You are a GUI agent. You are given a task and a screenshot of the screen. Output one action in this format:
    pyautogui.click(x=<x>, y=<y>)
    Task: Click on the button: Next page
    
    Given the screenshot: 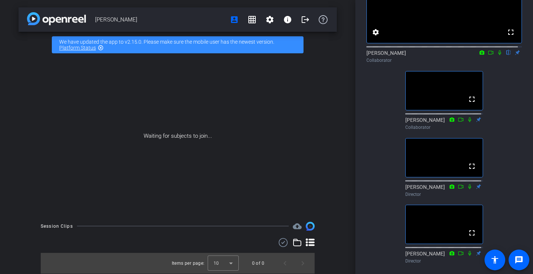 What is the action you would take?
    pyautogui.click(x=303, y=263)
    